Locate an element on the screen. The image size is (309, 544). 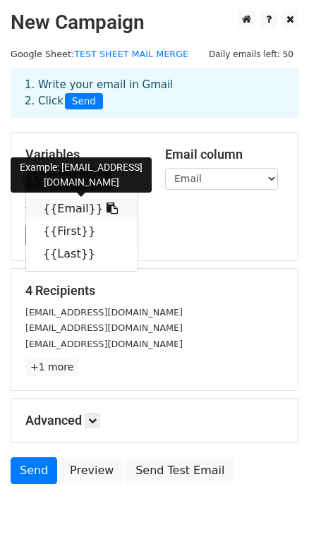
a: Preview is located at coordinates (92, 470).